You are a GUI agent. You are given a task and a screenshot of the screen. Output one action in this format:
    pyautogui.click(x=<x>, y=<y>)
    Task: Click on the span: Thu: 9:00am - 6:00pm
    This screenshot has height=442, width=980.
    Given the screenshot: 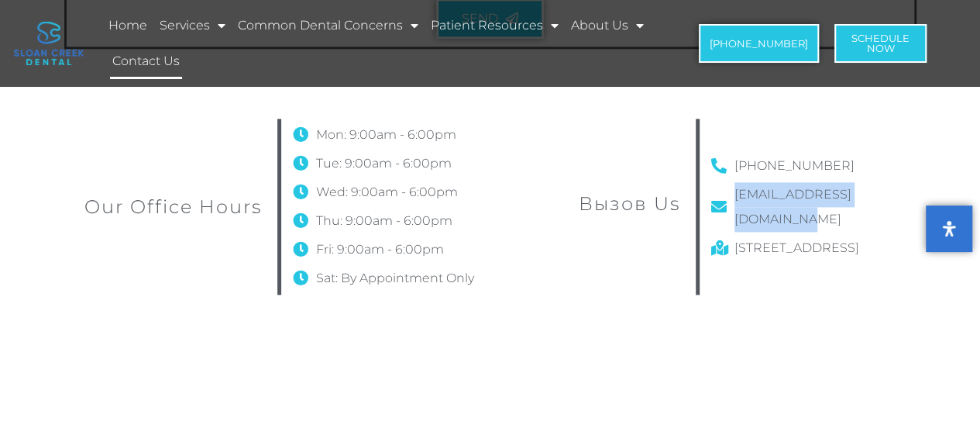 What is the action you would take?
    pyautogui.click(x=382, y=221)
    